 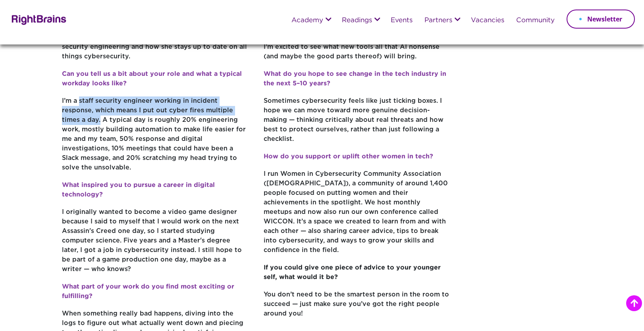 What do you see at coordinates (488, 21) in the screenshot?
I see `a: Vacancies` at bounding box center [488, 21].